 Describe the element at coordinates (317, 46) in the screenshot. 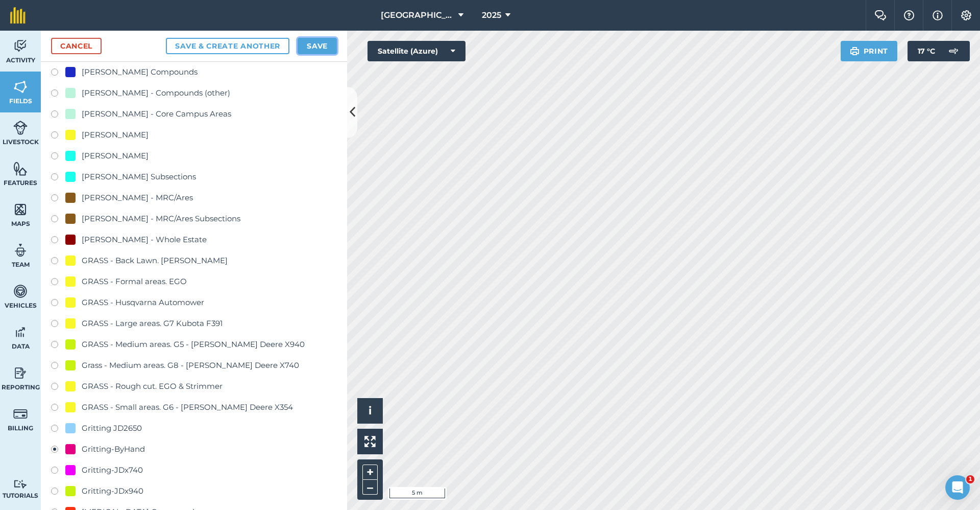

I see `button: Save` at that location.